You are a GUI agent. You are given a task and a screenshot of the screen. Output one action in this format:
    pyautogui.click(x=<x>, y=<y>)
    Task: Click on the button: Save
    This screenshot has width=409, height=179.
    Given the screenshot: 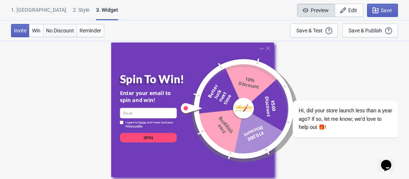 What is the action you would take?
    pyautogui.click(x=383, y=10)
    